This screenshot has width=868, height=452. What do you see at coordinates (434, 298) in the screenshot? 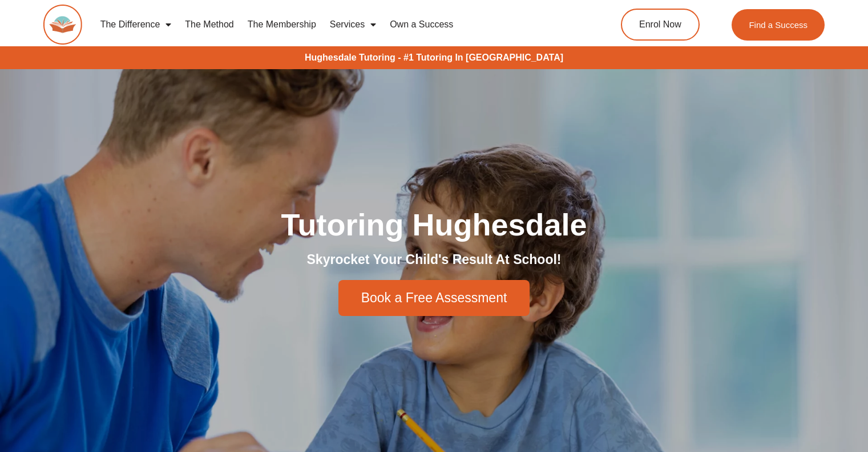
I see `span: Book a Free Assessment` at bounding box center [434, 298].